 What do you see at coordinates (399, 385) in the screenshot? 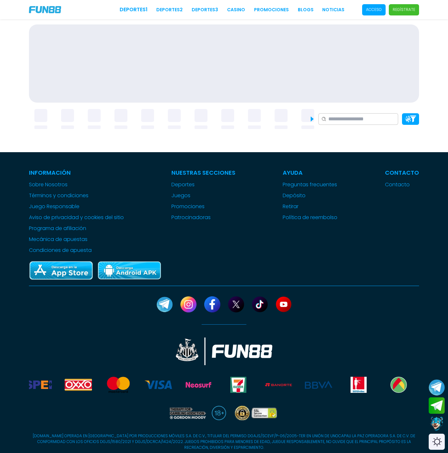
I see `img: Bodegaaurrera` at bounding box center [399, 385].